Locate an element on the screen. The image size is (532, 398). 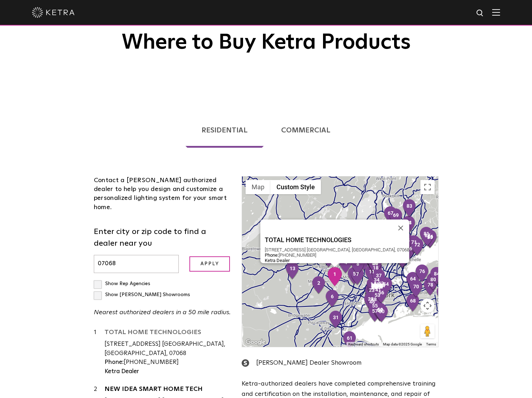
div: 31 is located at coordinates (336, 320).